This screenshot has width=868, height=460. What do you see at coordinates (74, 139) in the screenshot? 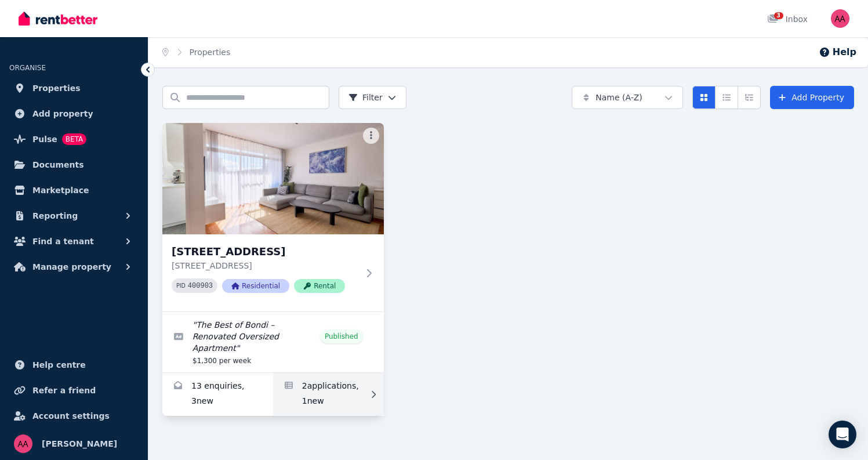
I see `span: BETA` at bounding box center [74, 139].